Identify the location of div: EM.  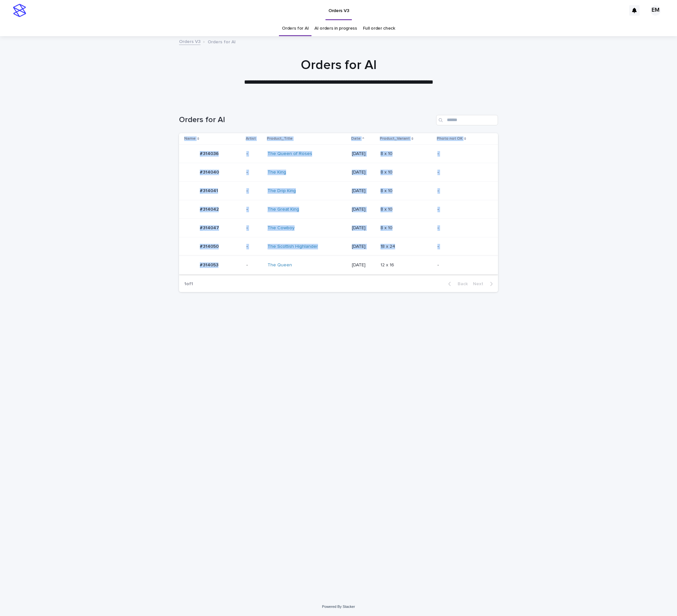
(656, 11).